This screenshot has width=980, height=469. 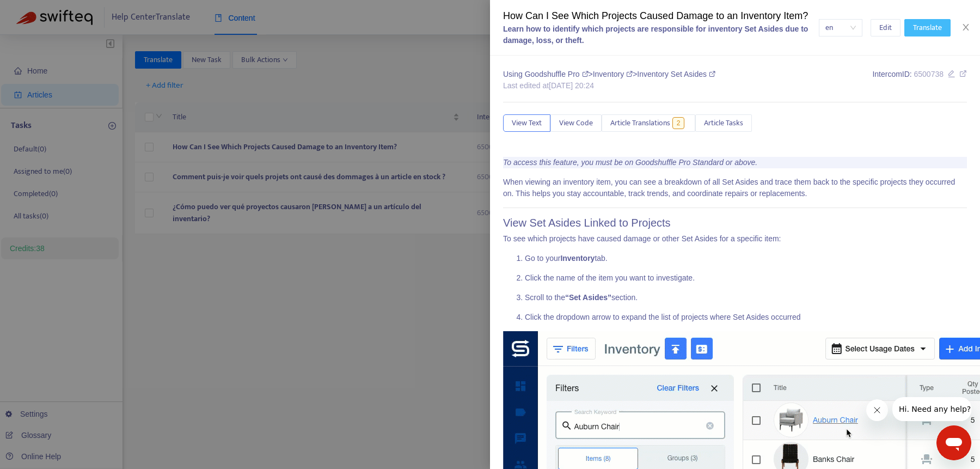 What do you see at coordinates (746, 258) in the screenshot?
I see `p: Go to your tab.` at bounding box center [746, 258].